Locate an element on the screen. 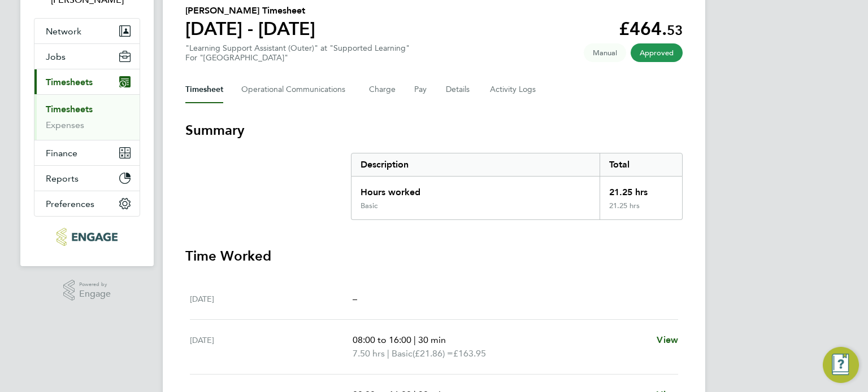 The image size is (868, 392). button: Pay is located at coordinates (421, 90).